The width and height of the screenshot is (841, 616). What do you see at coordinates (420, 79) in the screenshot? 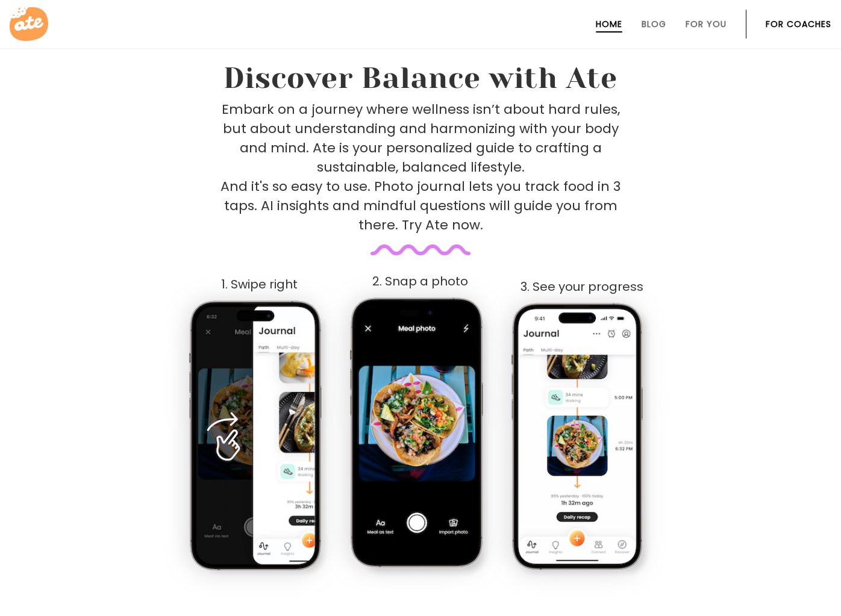
I see `h2: Discover Balance with Ate` at bounding box center [420, 79].